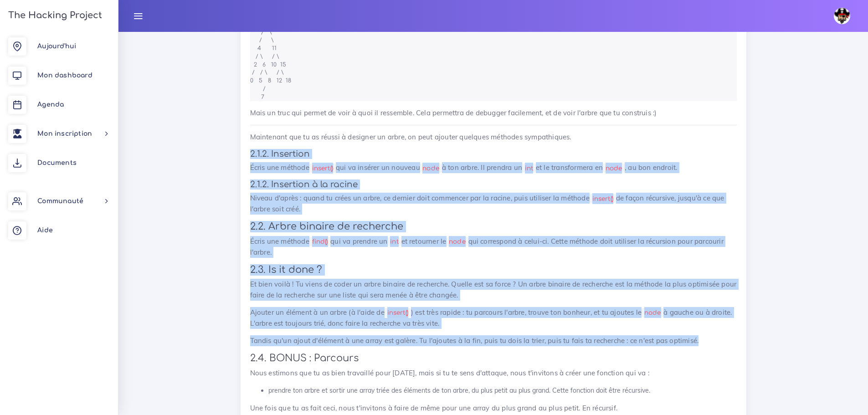  Describe the element at coordinates (494, 113) in the screenshot. I see `p: Mais un truc qui permet de voir à quoi il ressemble. Cela permettra de debugger facilement, et de...` at that location.